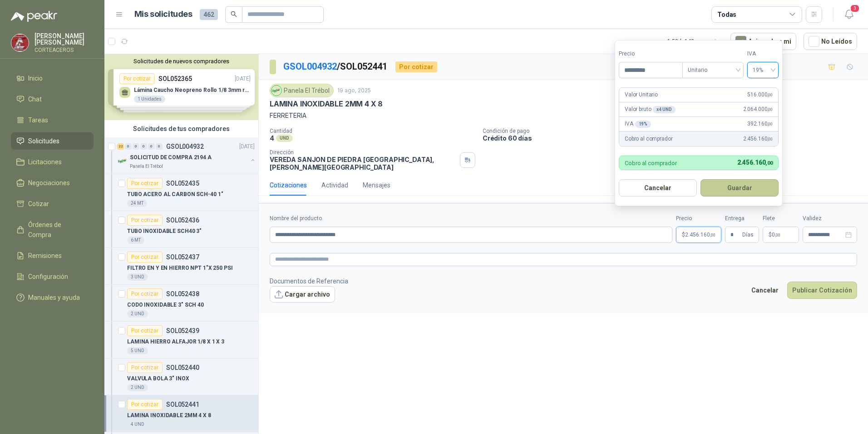  Describe the element at coordinates (52, 141) in the screenshot. I see `a: Solicitudes` at that location.